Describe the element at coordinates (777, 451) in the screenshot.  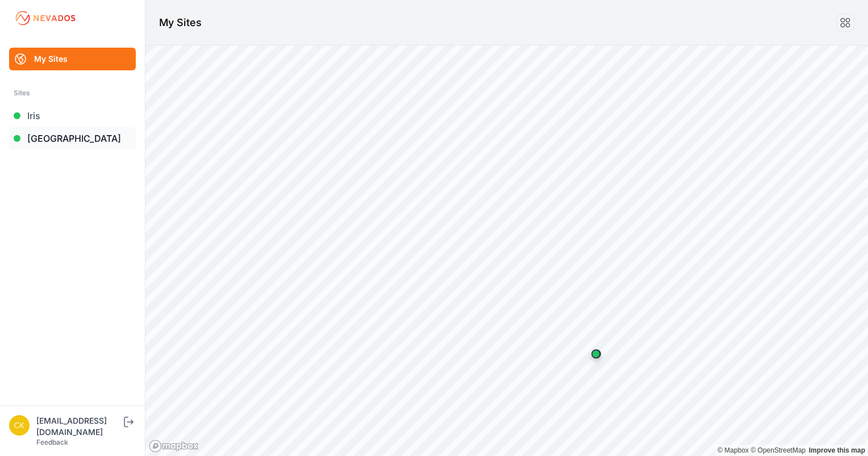
I see `a: OpenStreetMap` at that location.